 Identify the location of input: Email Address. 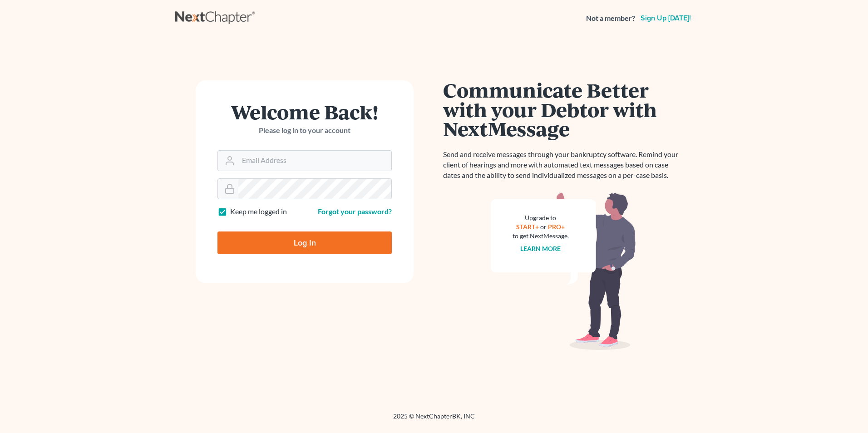
(315, 161).